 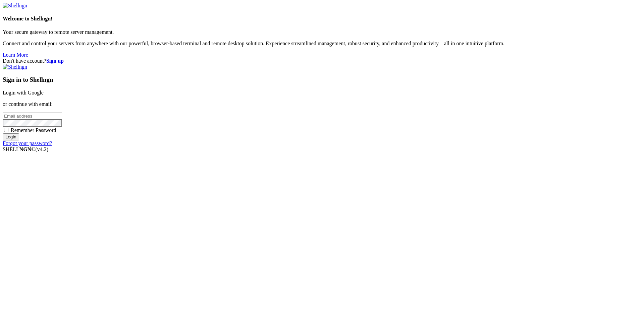 I want to click on h4: Welcome to Shellngn!, so click(x=322, y=19).